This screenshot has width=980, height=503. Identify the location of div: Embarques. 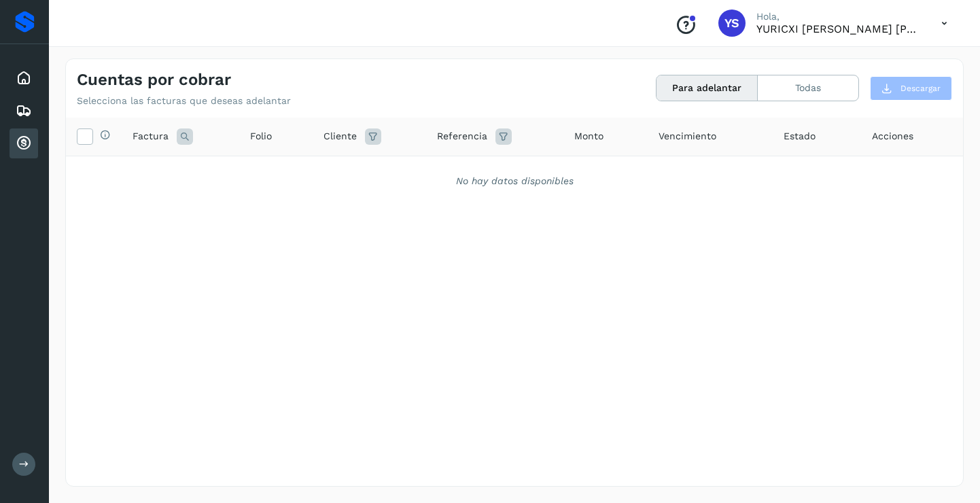
(24, 111).